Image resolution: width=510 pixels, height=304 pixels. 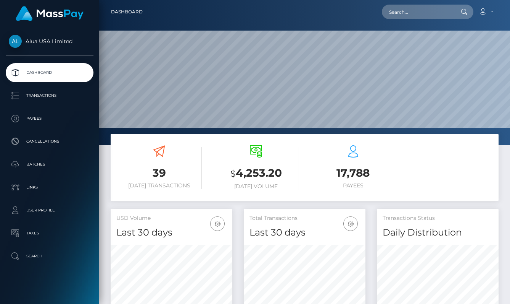 What do you see at coordinates (354, 185) in the screenshot?
I see `h6: Payees` at bounding box center [354, 185].